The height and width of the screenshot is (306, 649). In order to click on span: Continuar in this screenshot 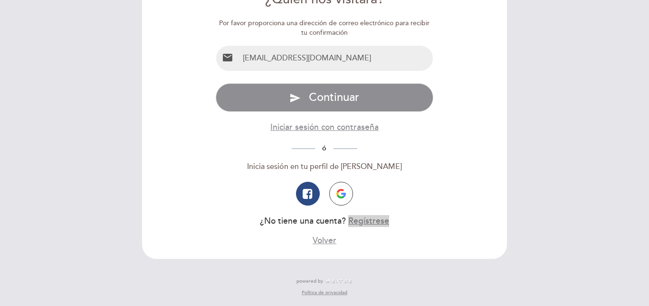, I will do `click(334, 97)`.